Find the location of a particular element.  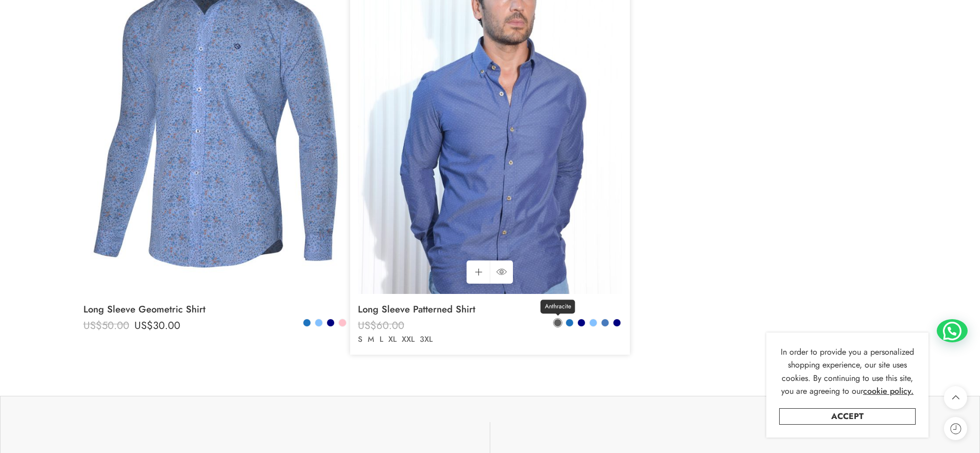

a: Pink is located at coordinates (342, 323).